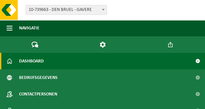  I want to click on span: Bedrijfsgegevens, so click(38, 77).